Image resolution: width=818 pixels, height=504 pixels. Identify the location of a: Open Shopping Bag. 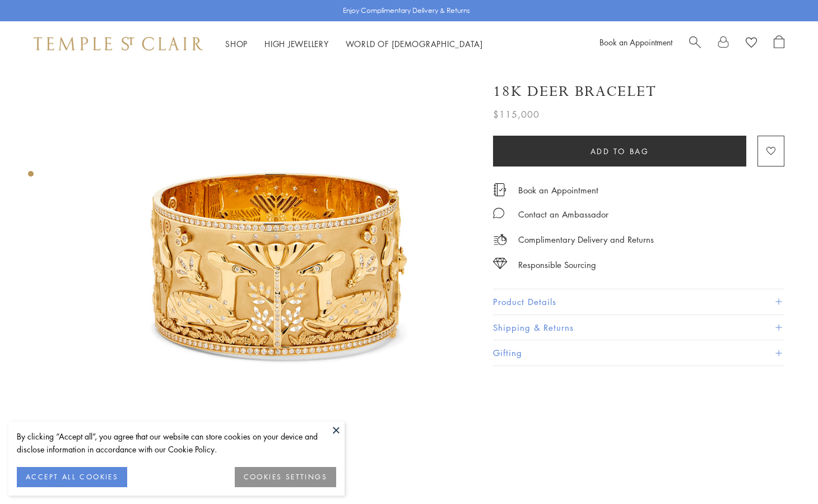
(778, 44).